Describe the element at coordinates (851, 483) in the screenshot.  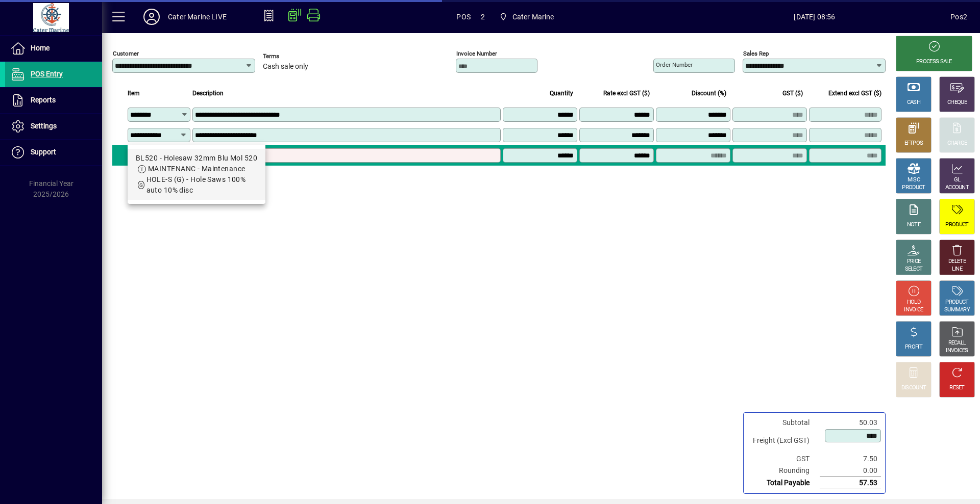
I see `td: 57.53` at that location.